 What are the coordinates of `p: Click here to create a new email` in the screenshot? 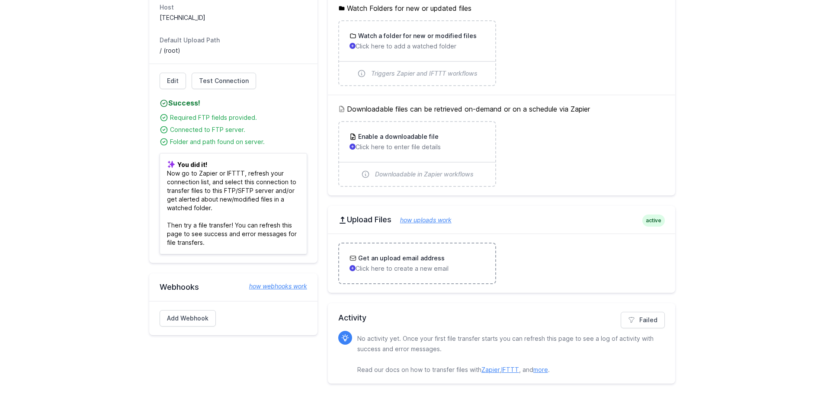 It's located at (417, 269).